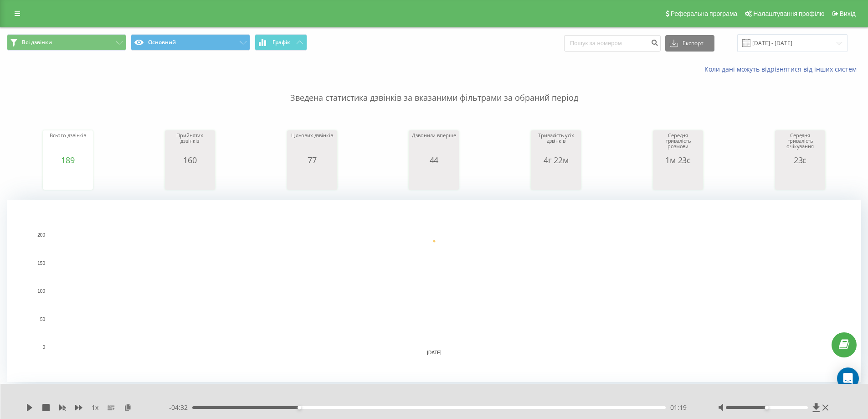 The image size is (868, 419). I want to click on div: Прийнятих дзвінків, so click(190, 144).